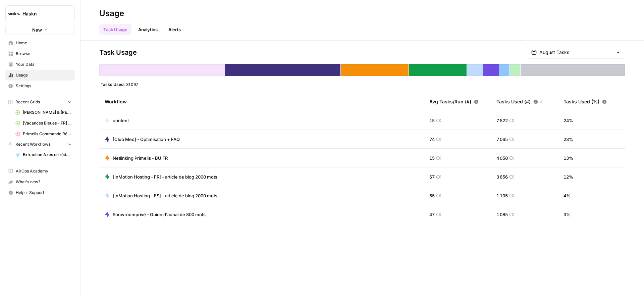  Describe the element at coordinates (44, 171) in the screenshot. I see `span: AirOps Academy` at that location.